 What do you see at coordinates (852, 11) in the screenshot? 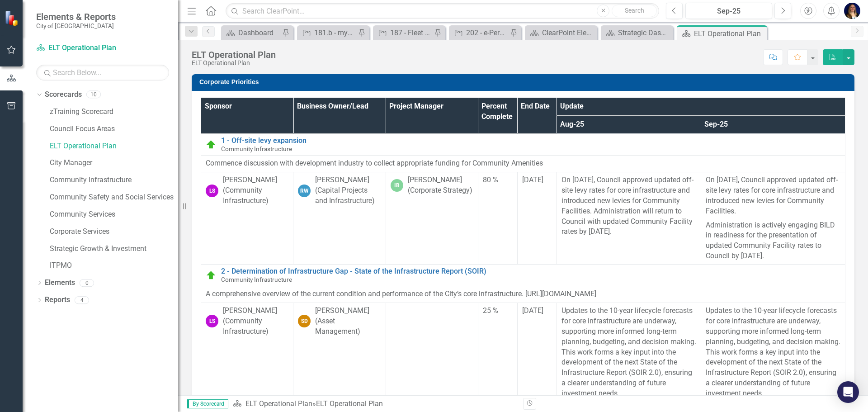
I see `img: Erin Busby` at bounding box center [852, 11].